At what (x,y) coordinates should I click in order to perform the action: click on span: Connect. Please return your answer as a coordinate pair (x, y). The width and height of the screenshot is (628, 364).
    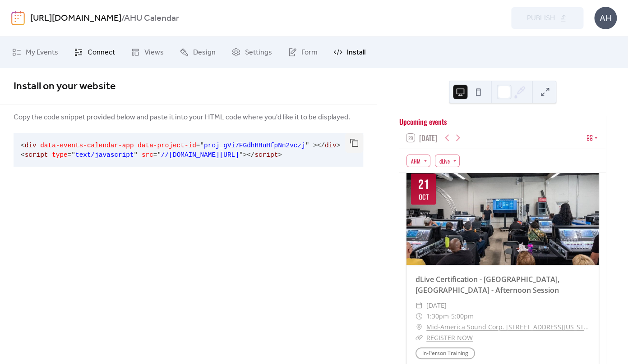
    Looking at the image, I should click on (101, 53).